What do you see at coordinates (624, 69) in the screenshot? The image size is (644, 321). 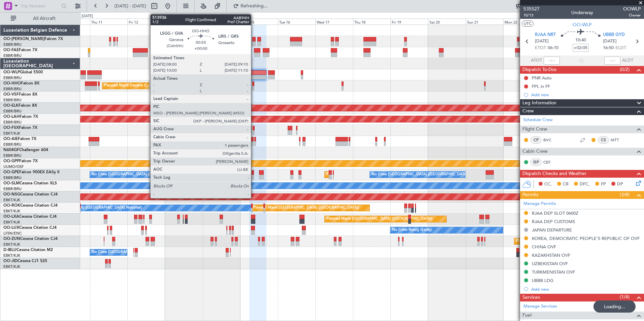 I see `span: (0/2)` at bounding box center [624, 69].